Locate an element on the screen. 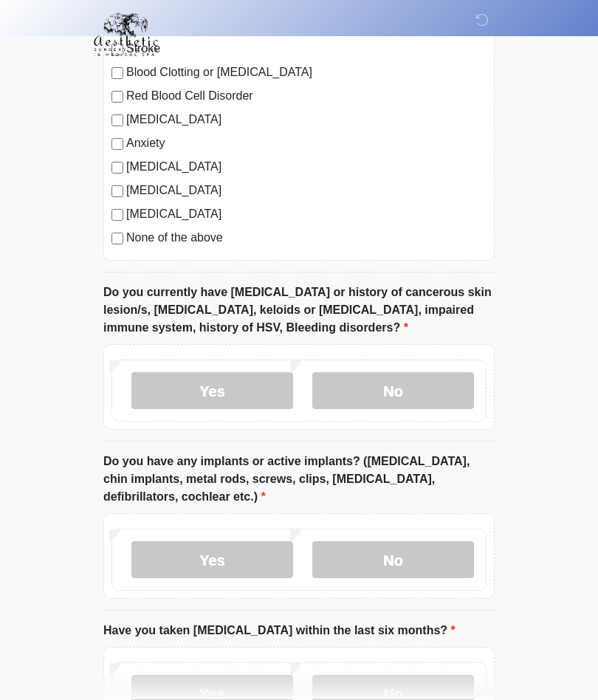 This screenshot has height=700, width=598. input: Red Blood Cell Disorder is located at coordinates (117, 98).